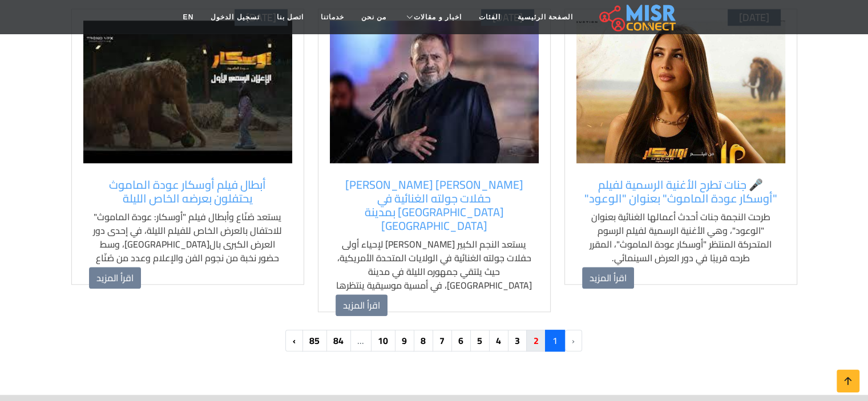 The image size is (868, 401). I want to click on p: طرحت النجمة جنات أحدث أعمالها الغنائية بعنوان "الوعود"، وهي الأغنية الرسمية لفيلم الرسوم المتحركة..., so click(681, 237).